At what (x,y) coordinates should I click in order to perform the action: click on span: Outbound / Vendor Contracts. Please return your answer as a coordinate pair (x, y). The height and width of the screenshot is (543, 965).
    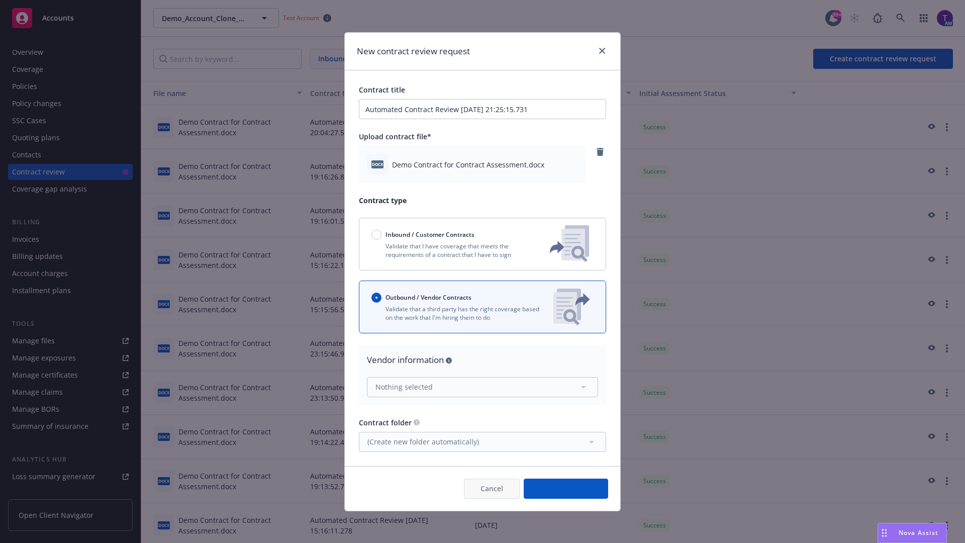
    Looking at the image, I should click on (428, 297).